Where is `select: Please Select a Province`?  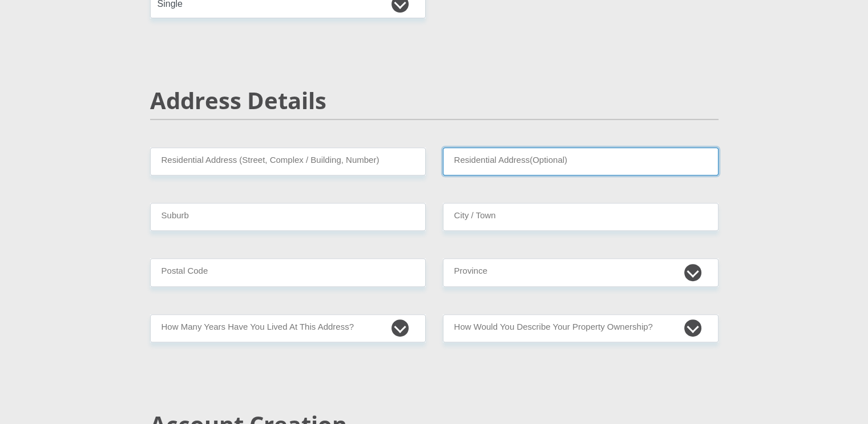
select: Please Select a Province is located at coordinates (580, 272).